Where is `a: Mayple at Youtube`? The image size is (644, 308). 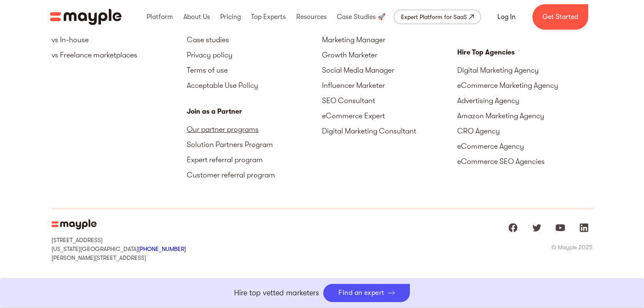
a: Mayple at Youtube is located at coordinates (560, 228).